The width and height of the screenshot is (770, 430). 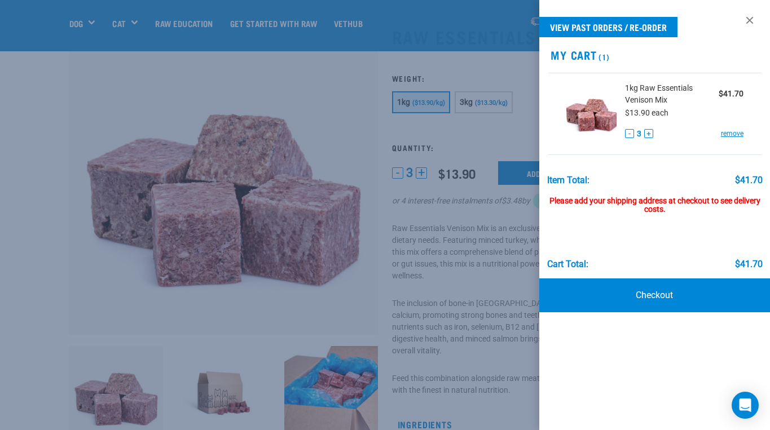 What do you see at coordinates (639, 134) in the screenshot?
I see `span: 3` at bounding box center [639, 134].